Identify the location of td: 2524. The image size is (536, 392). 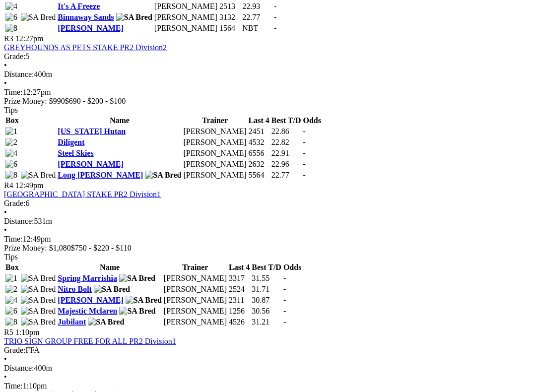
(239, 289).